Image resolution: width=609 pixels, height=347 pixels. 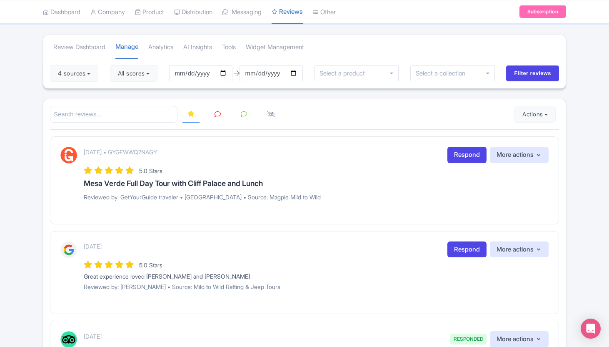 I want to click on a: Review Dashboard, so click(x=79, y=47).